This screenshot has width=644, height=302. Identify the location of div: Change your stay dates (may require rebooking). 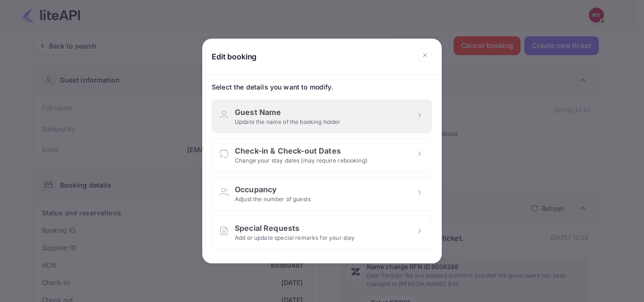
(301, 161).